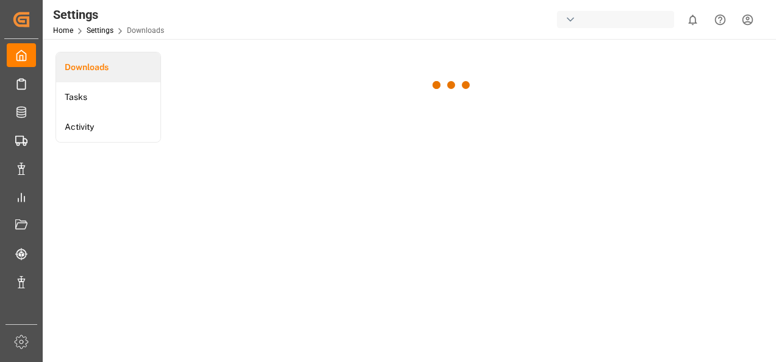 The image size is (776, 362). What do you see at coordinates (108, 67) in the screenshot?
I see `a: Downloads` at bounding box center [108, 67].